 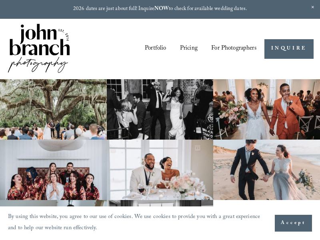 What do you see at coordinates (293, 223) in the screenshot?
I see `button: Accept` at bounding box center [293, 223].